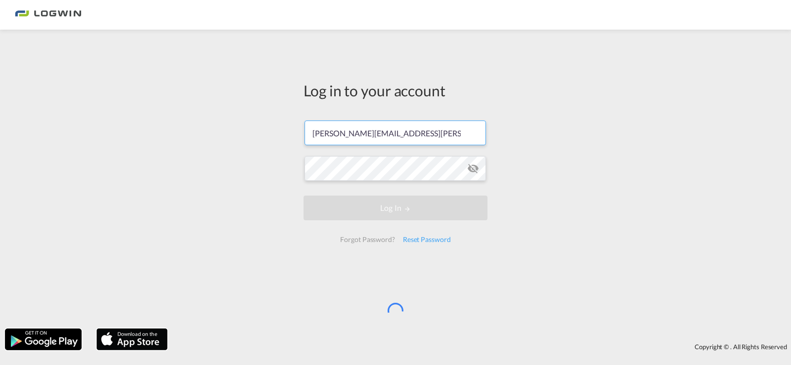 This screenshot has height=365, width=791. What do you see at coordinates (132, 340) in the screenshot?
I see `img: apple.png` at bounding box center [132, 340].